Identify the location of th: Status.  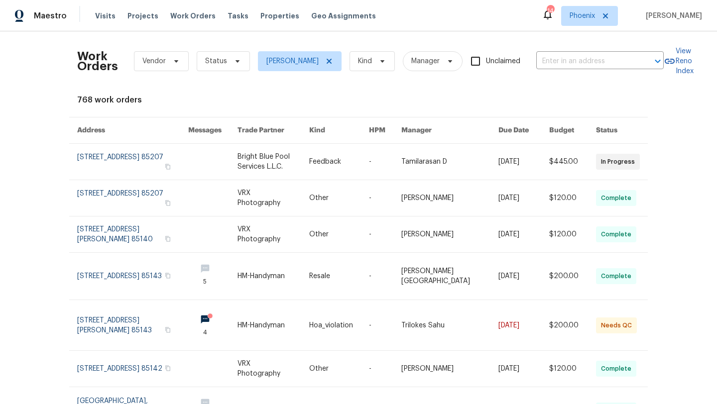
(618, 130).